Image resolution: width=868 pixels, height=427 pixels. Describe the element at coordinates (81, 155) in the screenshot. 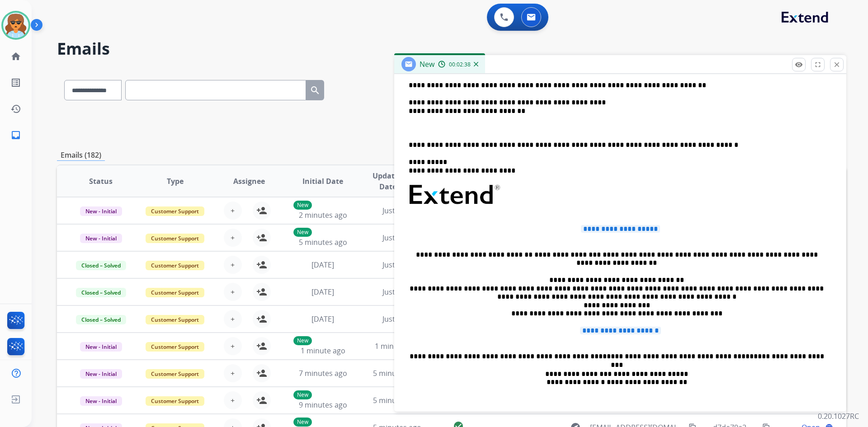

I see `p: Emails (182)` at that location.